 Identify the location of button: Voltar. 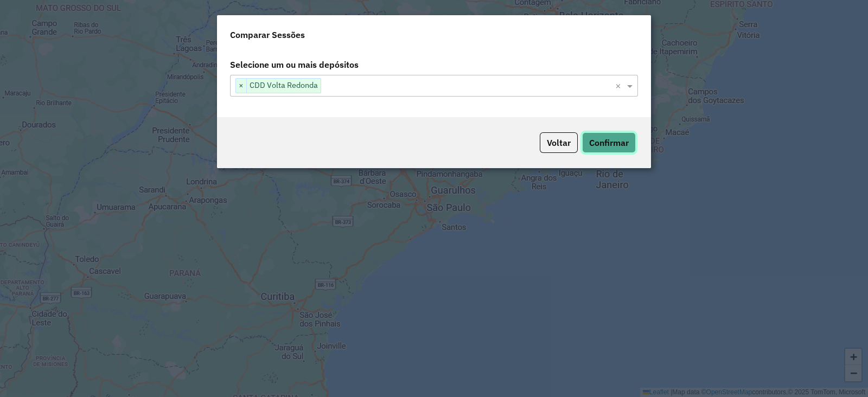
(559, 143).